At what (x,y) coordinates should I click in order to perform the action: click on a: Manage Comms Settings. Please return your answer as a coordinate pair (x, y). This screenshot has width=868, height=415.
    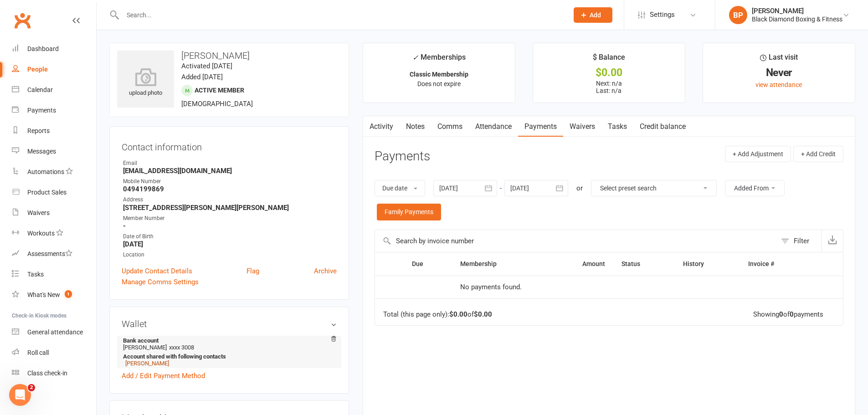
    Looking at the image, I should click on (160, 282).